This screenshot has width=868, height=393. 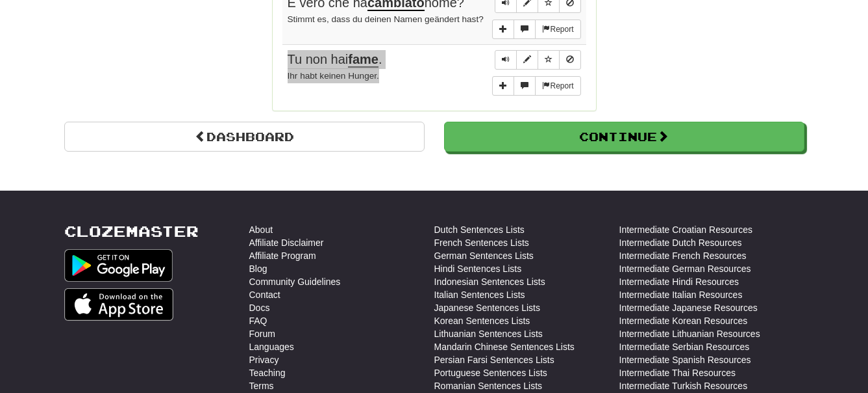 I want to click on a: Privacy, so click(x=265, y=359).